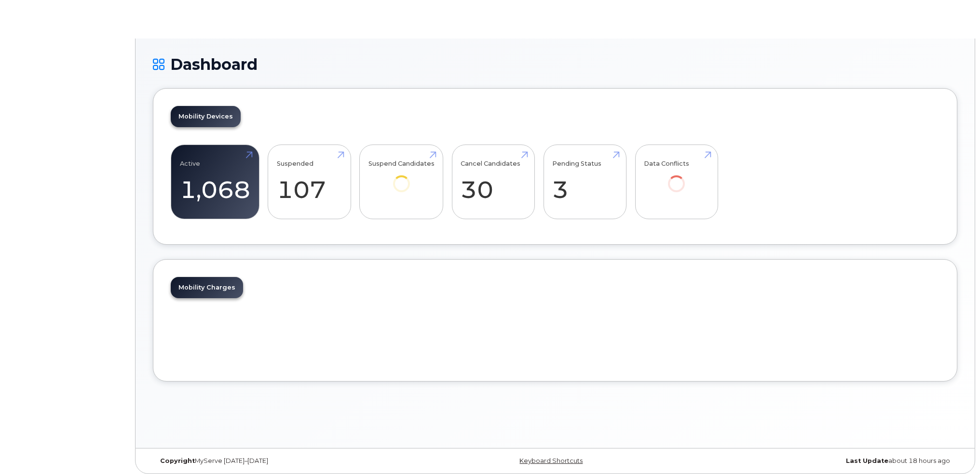 The image size is (980, 474). I want to click on a: Keyboard Shortcuts, so click(551, 461).